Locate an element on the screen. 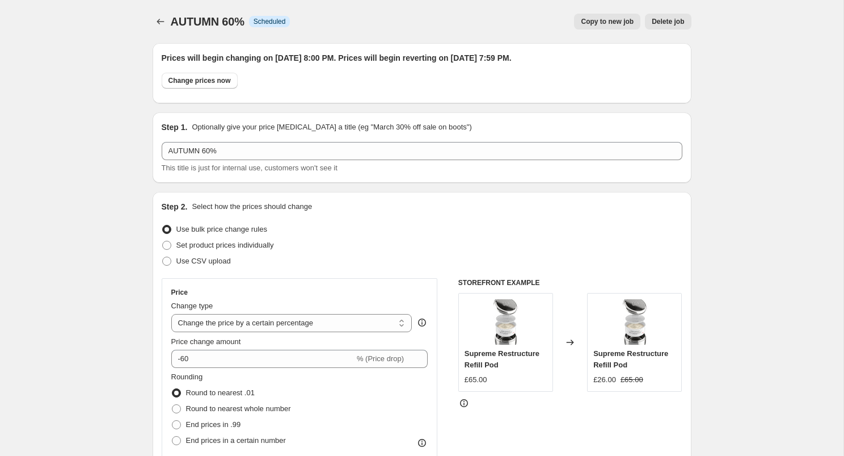 The height and width of the screenshot is (456, 844). span: % (Price drop) is located at coordinates (380, 358).